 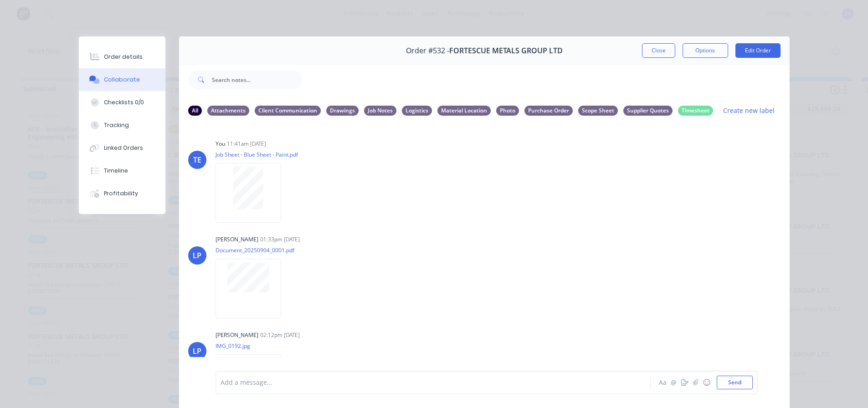 What do you see at coordinates (228, 111) in the screenshot?
I see `div: Attachments` at bounding box center [228, 111].